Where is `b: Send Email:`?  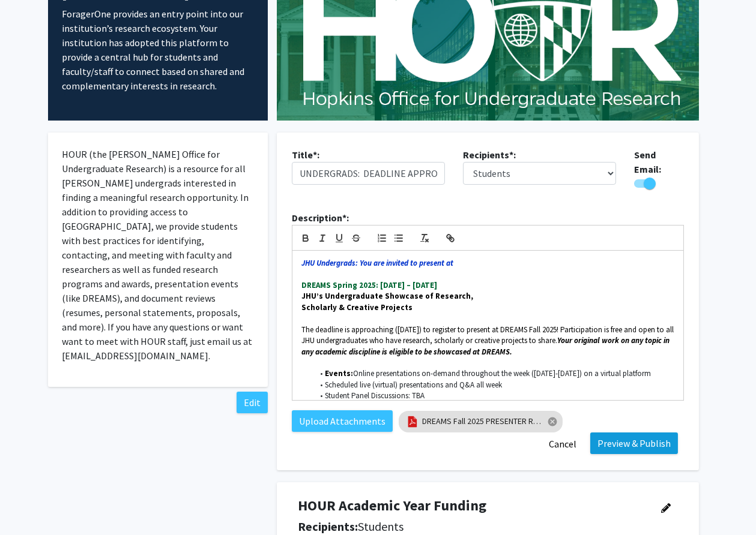 b: Send Email: is located at coordinates (648, 162).